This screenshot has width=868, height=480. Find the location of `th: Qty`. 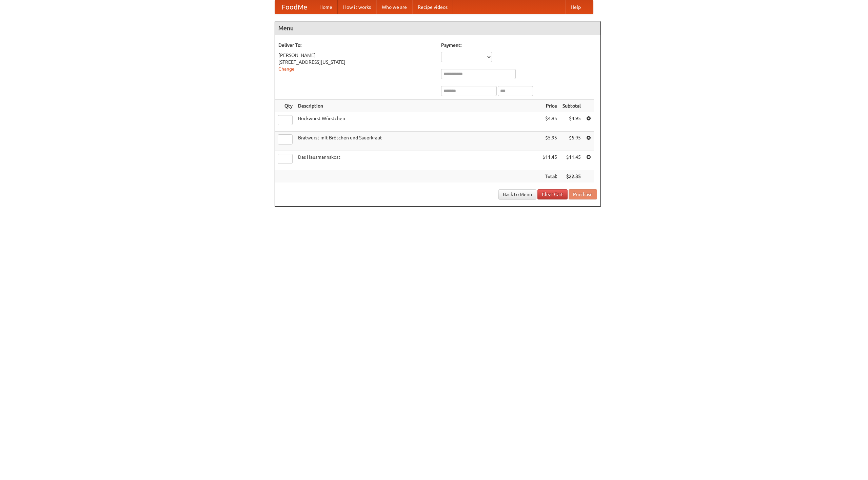

th: Qty is located at coordinates (285, 106).